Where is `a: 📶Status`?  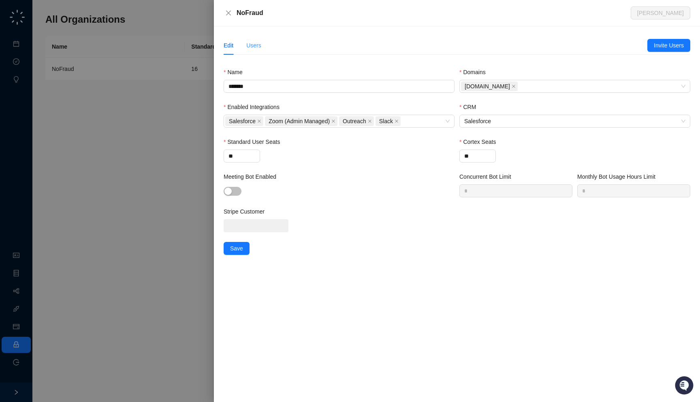
a: 📶Status is located at coordinates (49, 118).